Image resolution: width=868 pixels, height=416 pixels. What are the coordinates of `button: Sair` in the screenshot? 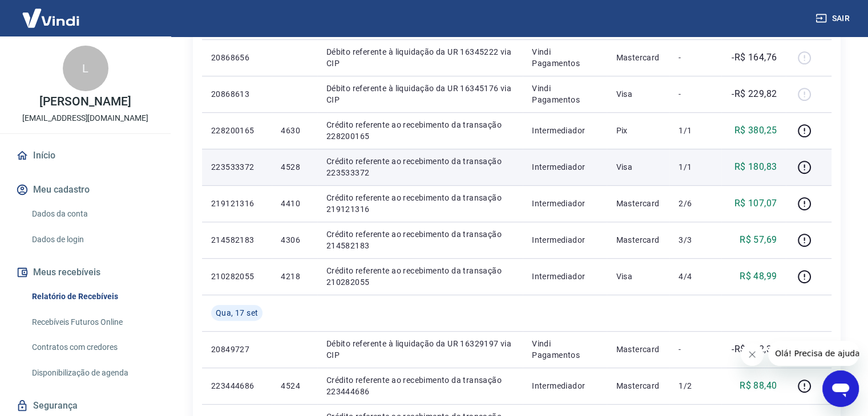 It's located at (834, 18).